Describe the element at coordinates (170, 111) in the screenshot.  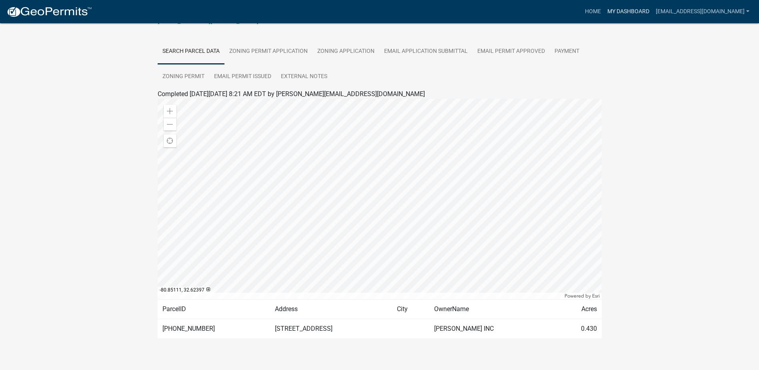
I see `div: Zoom in` at that location.